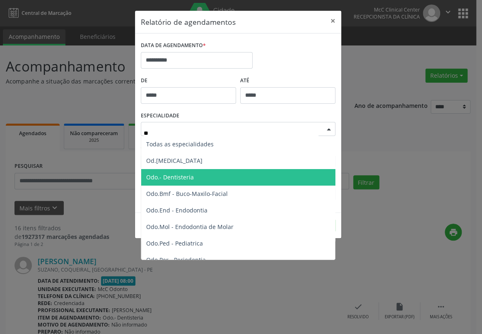 The height and width of the screenshot is (334, 482). I want to click on span: Odo.End - Endodontia, so click(177, 210).